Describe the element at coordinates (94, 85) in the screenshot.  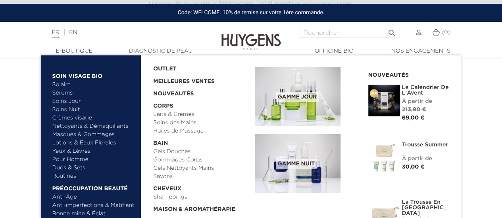
I see `a: Solaire` at that location.